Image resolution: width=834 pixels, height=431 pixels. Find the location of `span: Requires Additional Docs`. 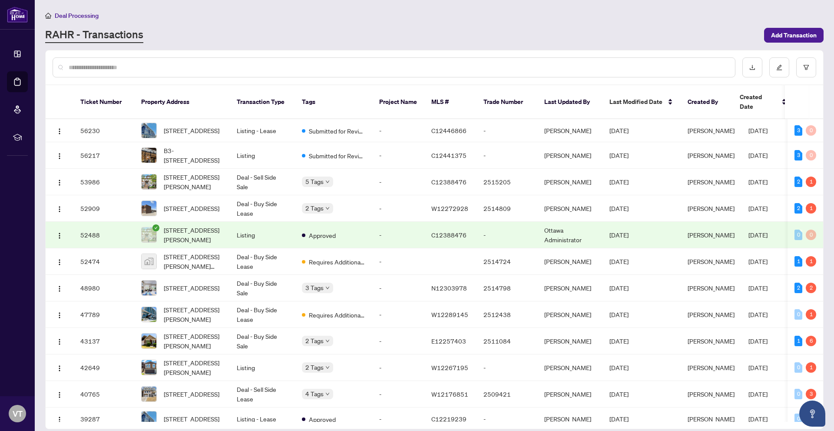

span: Requires Additional Docs is located at coordinates (337, 315).